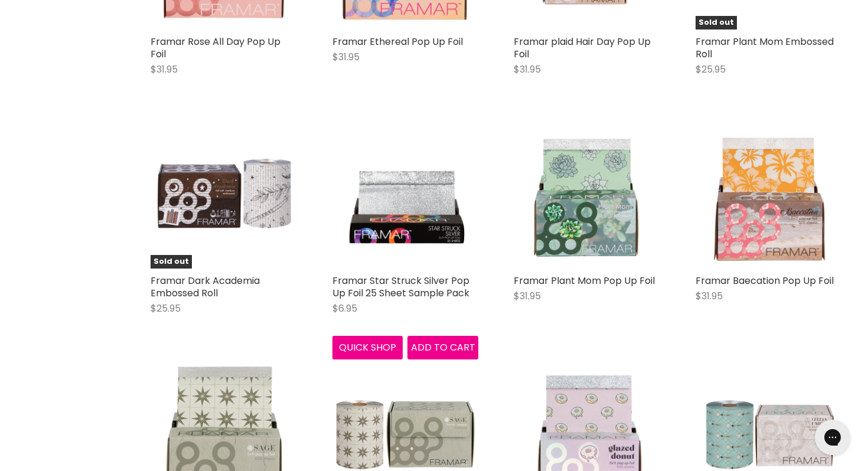 This screenshot has height=471, width=868. Describe the element at coordinates (205, 287) in the screenshot. I see `a: Framar Dark Academia Embossed Roll` at that location.